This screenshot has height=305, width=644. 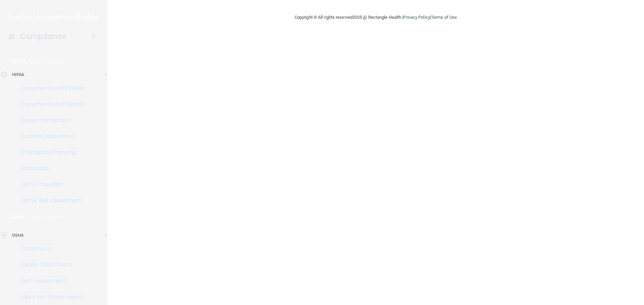 I want to click on a: Privacy Policy, so click(x=416, y=17).